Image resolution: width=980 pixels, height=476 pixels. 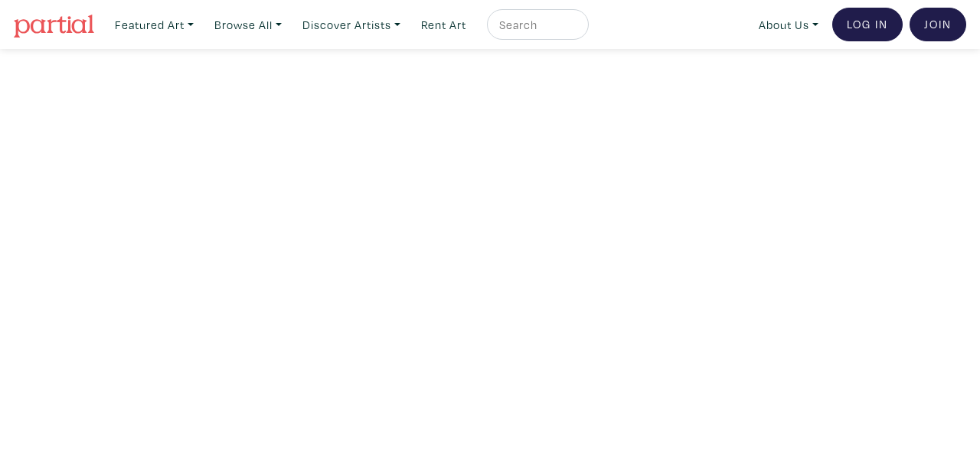 I want to click on a: Featured Art, so click(x=154, y=24).